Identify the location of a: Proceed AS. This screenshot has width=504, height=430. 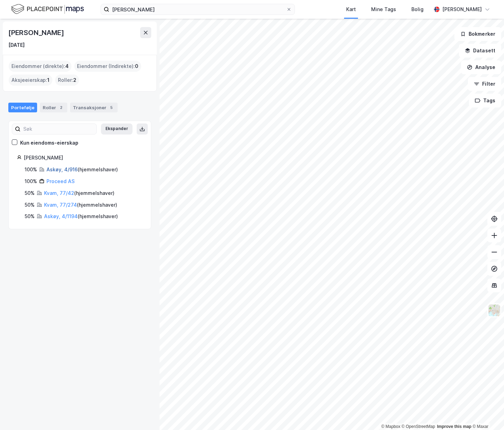
(60, 181).